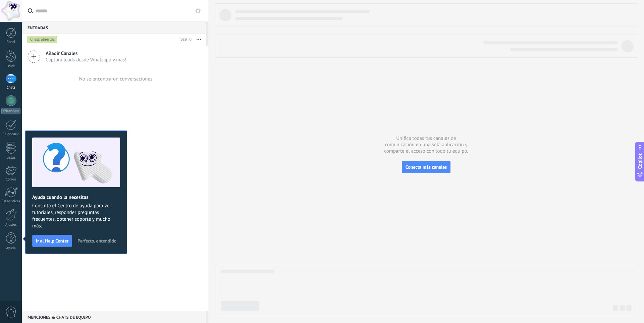  What do you see at coordinates (11, 158) in the screenshot?
I see `div: Listas` at bounding box center [11, 158].